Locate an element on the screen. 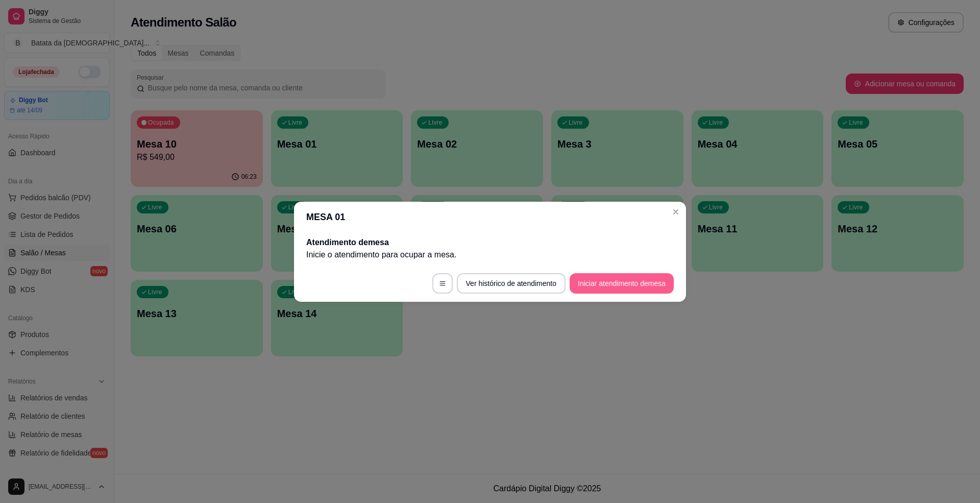 This screenshot has width=980, height=503. button: Close is located at coordinates (676, 212).